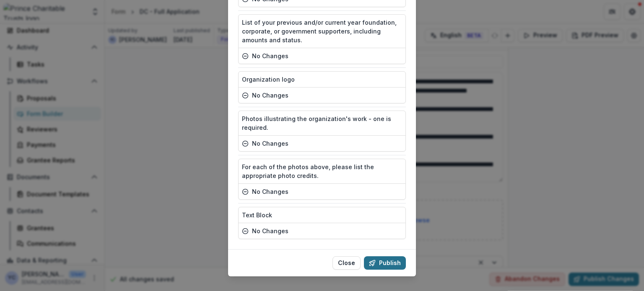 Image resolution: width=644 pixels, height=291 pixels. Describe the element at coordinates (385, 263) in the screenshot. I see `button: Publish` at that location.